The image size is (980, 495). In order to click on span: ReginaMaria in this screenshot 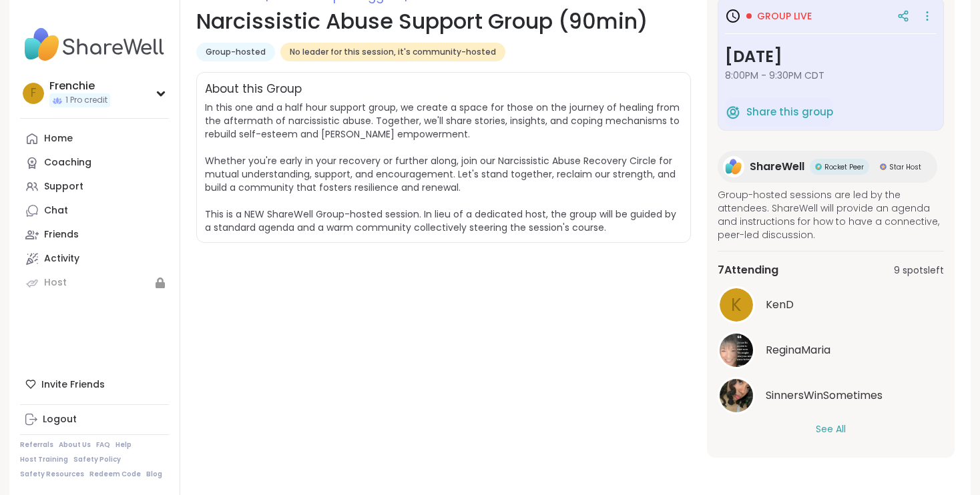, I will do `click(798, 350)`.